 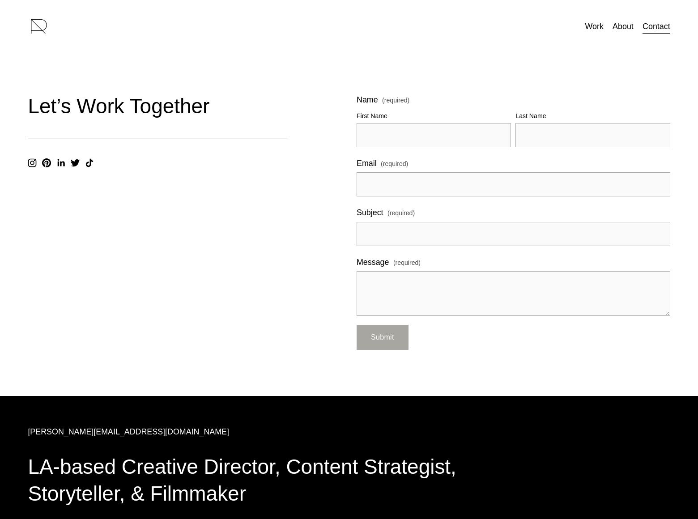 What do you see at coordinates (367, 100) in the screenshot?
I see `span: Name` at bounding box center [367, 100].